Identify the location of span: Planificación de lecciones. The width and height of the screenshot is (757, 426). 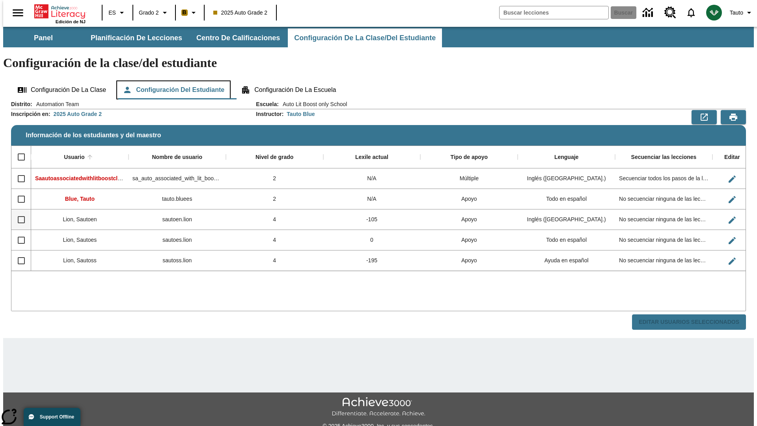
(136, 38).